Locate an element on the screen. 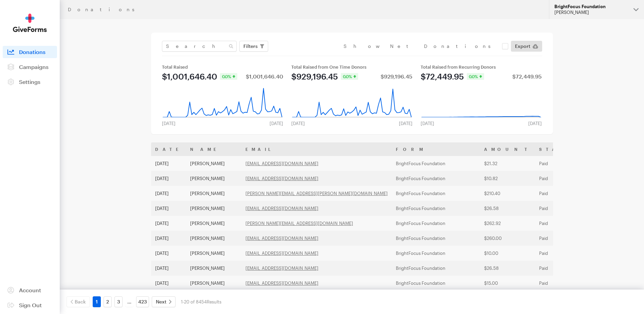 The height and width of the screenshot is (314, 644). td: $10.82 is located at coordinates (507, 178).